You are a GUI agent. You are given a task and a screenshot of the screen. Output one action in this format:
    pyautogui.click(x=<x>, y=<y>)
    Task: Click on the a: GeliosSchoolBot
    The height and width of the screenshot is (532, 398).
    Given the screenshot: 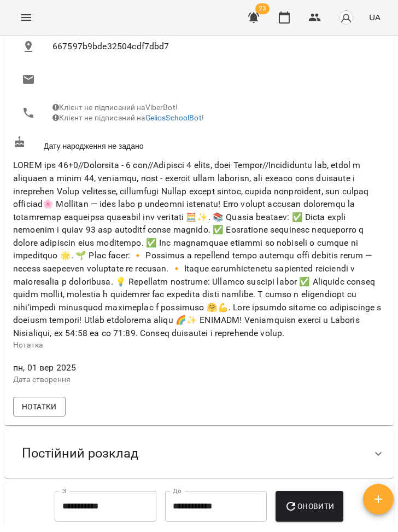 What is the action you would take?
    pyautogui.click(x=173, y=117)
    